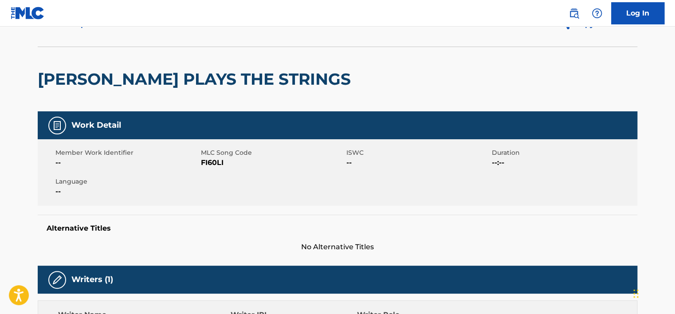 The width and height of the screenshot is (675, 314). I want to click on span: Duration, so click(563, 153).